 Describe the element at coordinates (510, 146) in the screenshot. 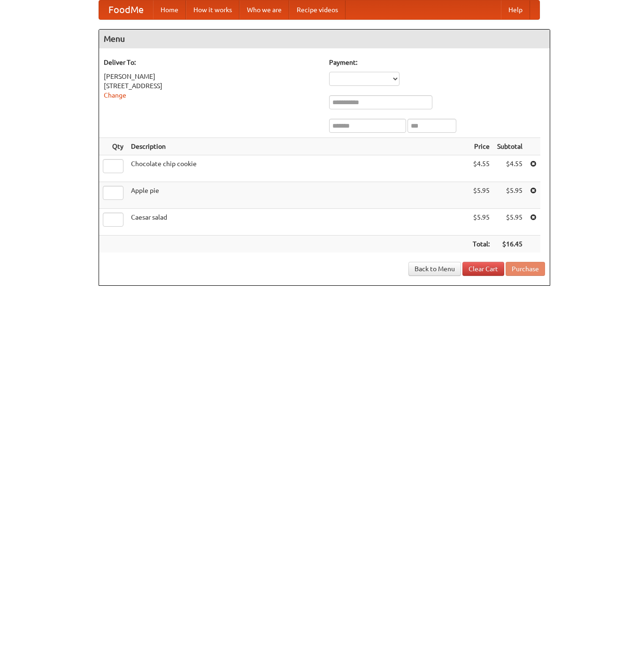

I see `th: Subtotal` at that location.